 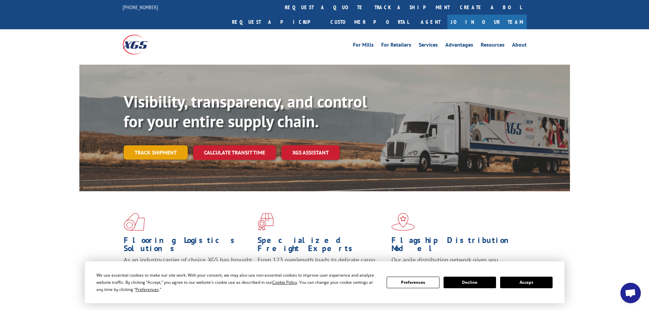 I want to click on span: Cookie Policy, so click(x=285, y=283).